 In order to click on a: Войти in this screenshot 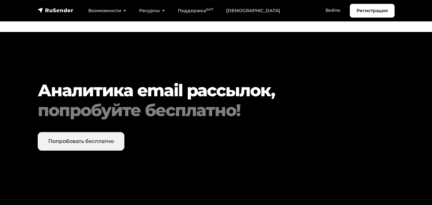, I will do `click(333, 10)`.